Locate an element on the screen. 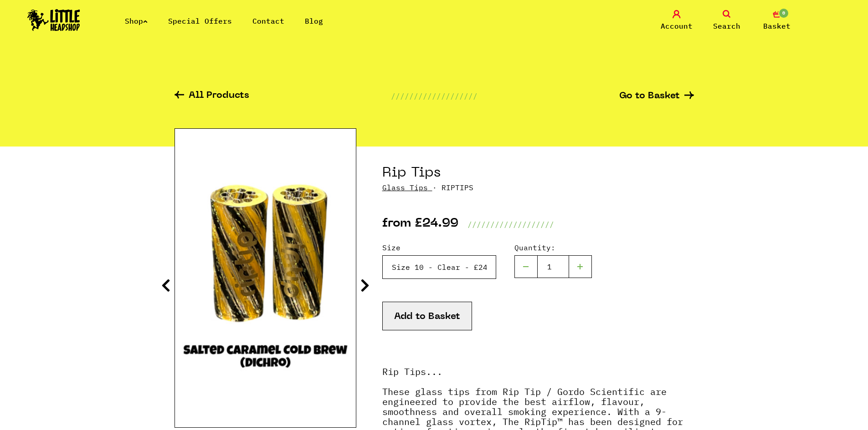 The image size is (868, 430). a: Go to Basket is located at coordinates (656, 96).